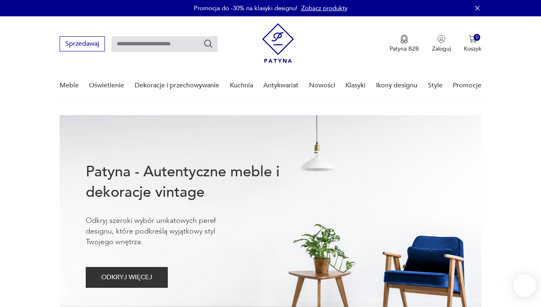  What do you see at coordinates (397, 85) in the screenshot?
I see `a: Ikony designu` at bounding box center [397, 85].